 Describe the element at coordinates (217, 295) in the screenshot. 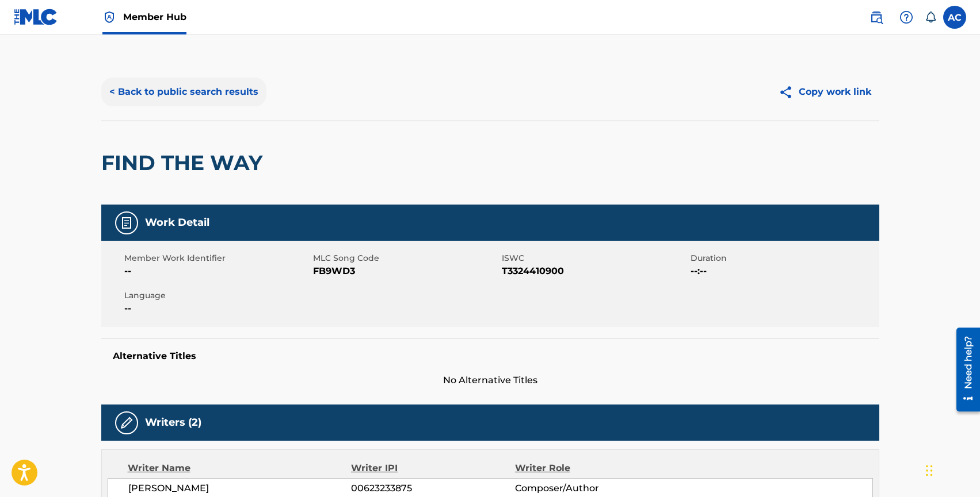

I see `span: Language` at that location.